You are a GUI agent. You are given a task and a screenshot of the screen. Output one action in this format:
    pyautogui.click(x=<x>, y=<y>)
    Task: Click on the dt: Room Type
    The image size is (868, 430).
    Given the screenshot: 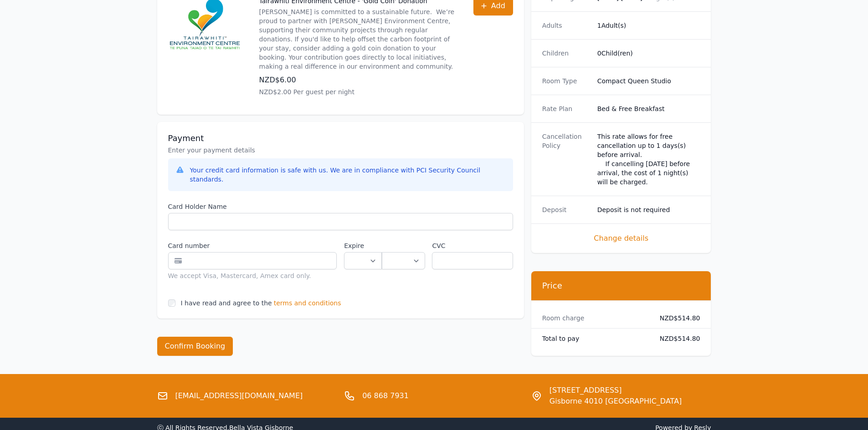 What is the action you would take?
    pyautogui.click(x=566, y=81)
    